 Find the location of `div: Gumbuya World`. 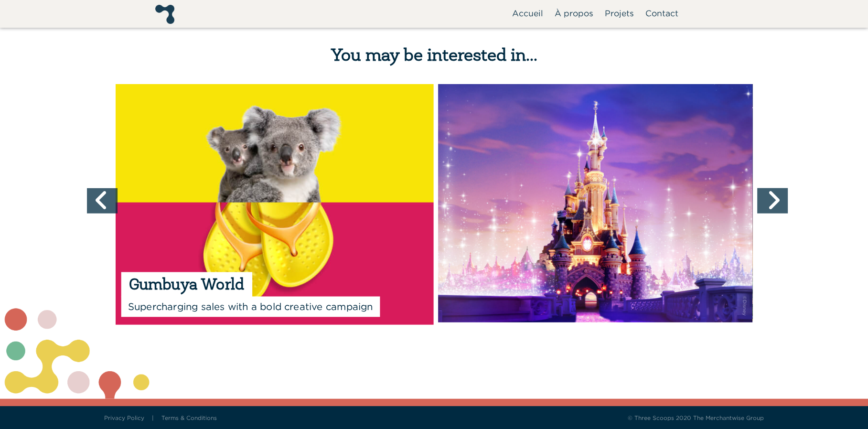

div: Gumbuya World is located at coordinates (186, 285).